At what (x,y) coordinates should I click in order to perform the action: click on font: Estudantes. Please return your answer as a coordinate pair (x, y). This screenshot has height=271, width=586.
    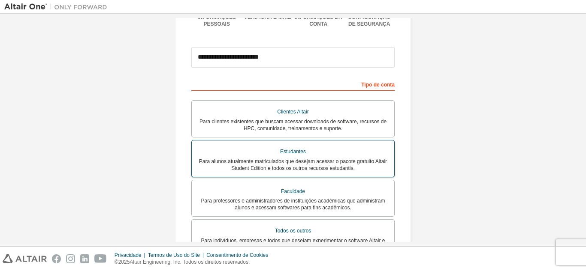
    Looking at the image, I should click on (293, 152).